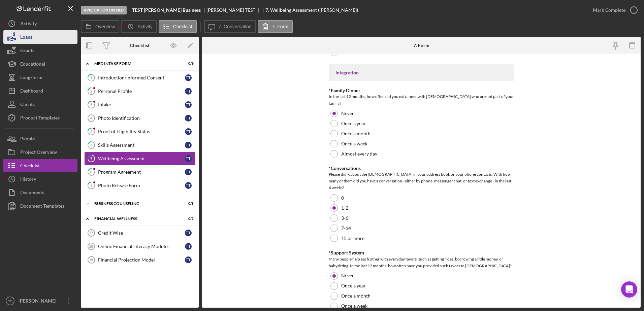 The image size is (644, 311). Describe the element at coordinates (421, 168) in the screenshot. I see `div: *Conversations` at that location.